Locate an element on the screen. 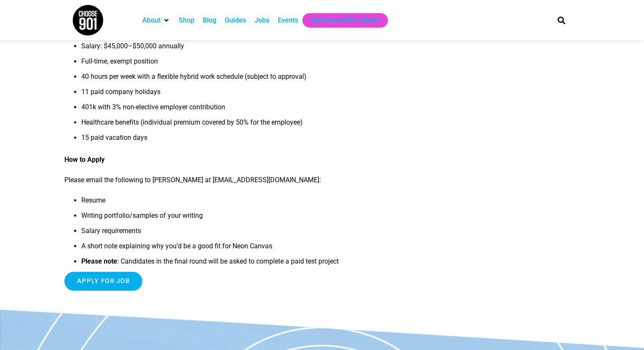  a: Guides is located at coordinates (235, 20).